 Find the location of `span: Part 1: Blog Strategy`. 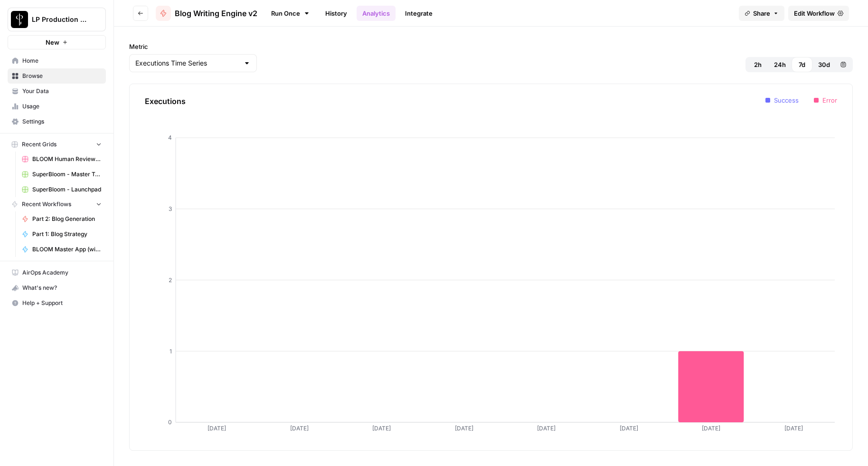

span: Part 1: Blog Strategy is located at coordinates (67, 234).